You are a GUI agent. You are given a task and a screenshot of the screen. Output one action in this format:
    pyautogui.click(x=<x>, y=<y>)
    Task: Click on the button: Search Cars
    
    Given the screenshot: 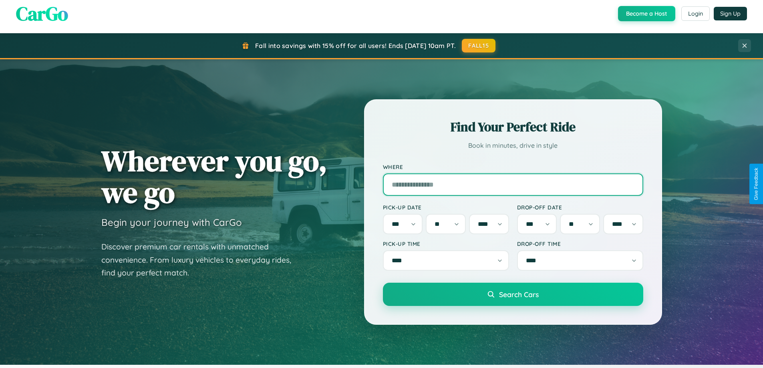 What is the action you would take?
    pyautogui.click(x=513, y=294)
    